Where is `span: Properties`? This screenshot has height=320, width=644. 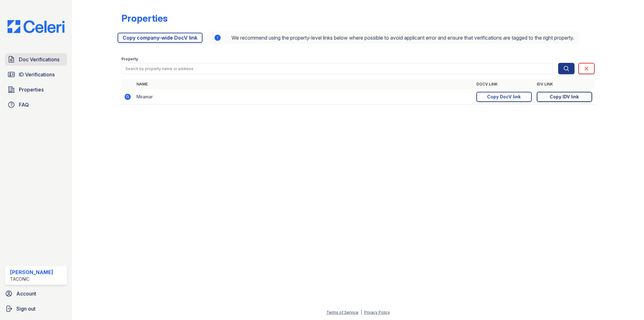
span: Properties is located at coordinates (31, 90).